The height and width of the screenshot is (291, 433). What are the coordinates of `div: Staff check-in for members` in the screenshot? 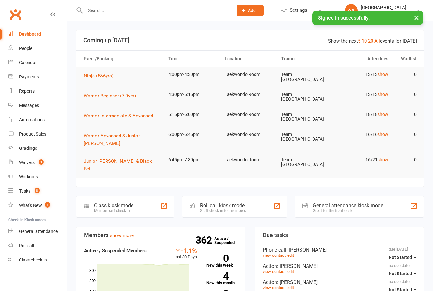 It's located at (223, 211).